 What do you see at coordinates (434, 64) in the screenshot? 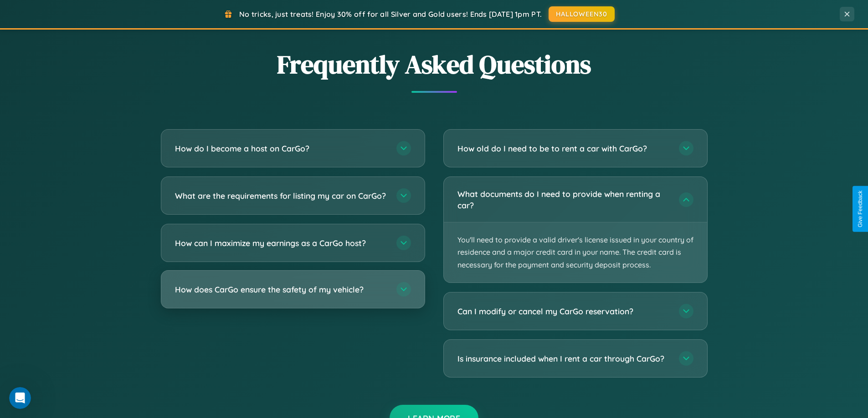
I see `h2: Frequently Asked Questions` at bounding box center [434, 64].